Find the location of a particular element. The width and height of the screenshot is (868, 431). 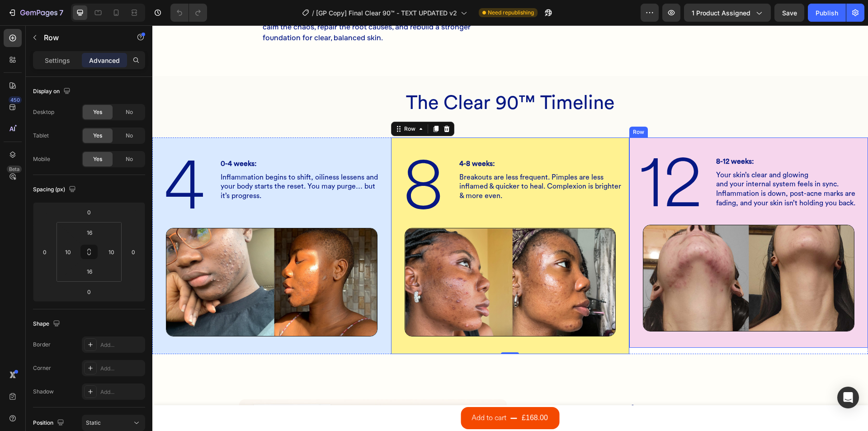

button: 7 is located at coordinates (35, 13).